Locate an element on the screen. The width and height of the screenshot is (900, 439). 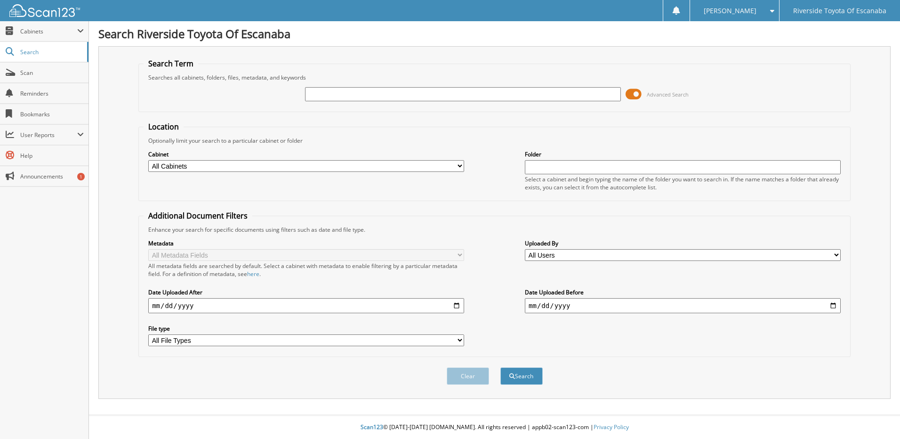
span: Scan123 is located at coordinates (372, 427).